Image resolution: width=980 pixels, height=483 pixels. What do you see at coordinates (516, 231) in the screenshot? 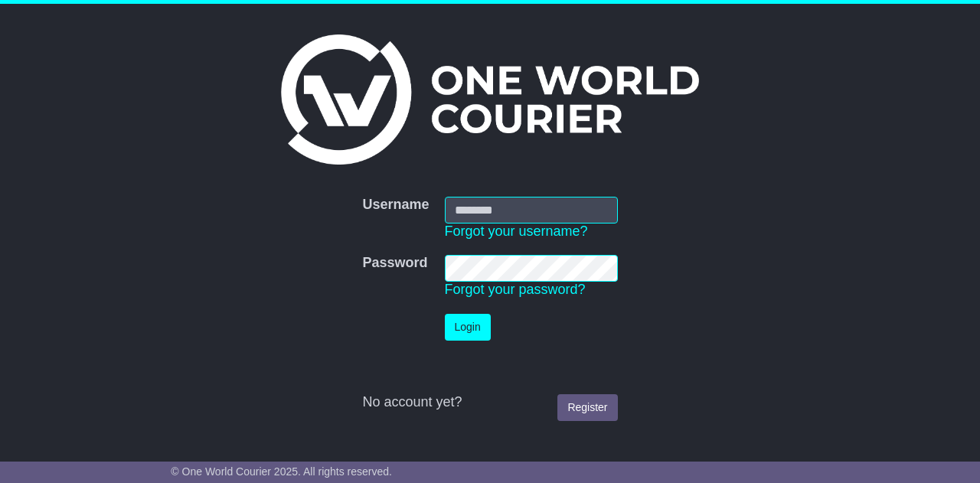
I see `a: Forgot your username?` at bounding box center [516, 231].